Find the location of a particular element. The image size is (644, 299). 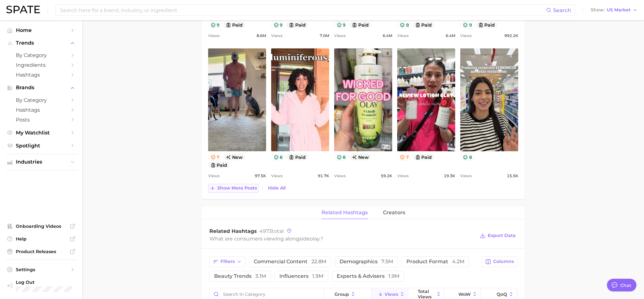

span: product format is located at coordinates (435, 261).